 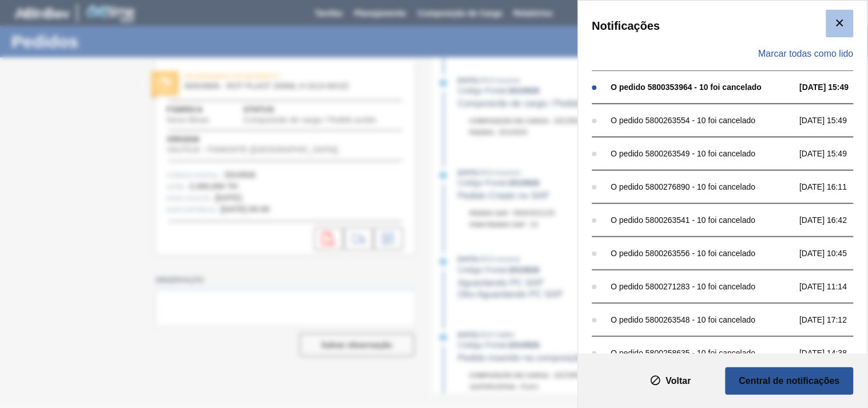 What do you see at coordinates (703, 253) in the screenshot?
I see `div: O pedido 5800263556 - 10 foi cancelado` at bounding box center [703, 253].